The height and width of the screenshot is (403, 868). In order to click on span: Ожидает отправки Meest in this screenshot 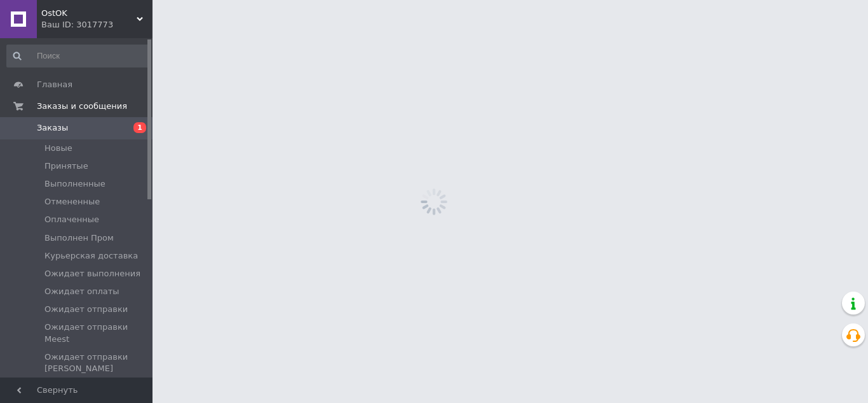, I will do `click(96, 333)`.